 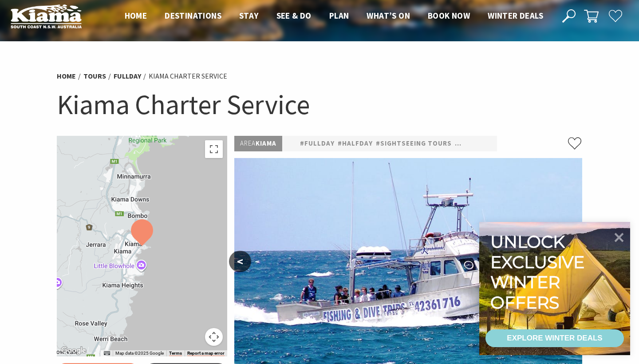 I want to click on a: #Sightseeing Tours, so click(x=413, y=143).